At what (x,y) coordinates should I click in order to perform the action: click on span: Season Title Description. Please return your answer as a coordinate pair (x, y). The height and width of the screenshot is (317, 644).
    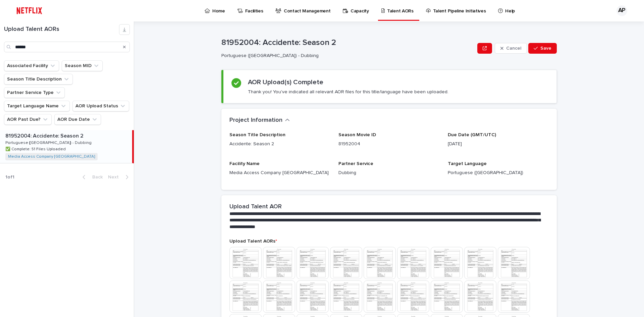
    Looking at the image, I should click on (257, 135).